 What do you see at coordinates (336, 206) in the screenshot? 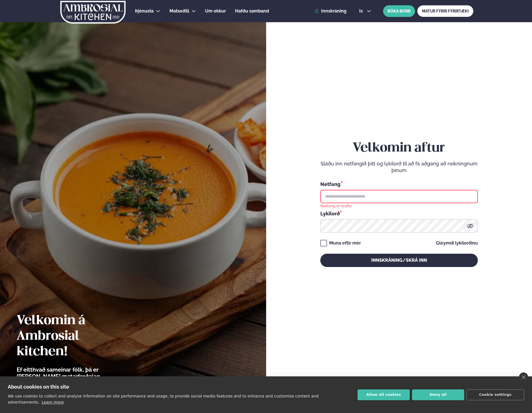
I see `div: Netfang er krafist` at bounding box center [336, 206].